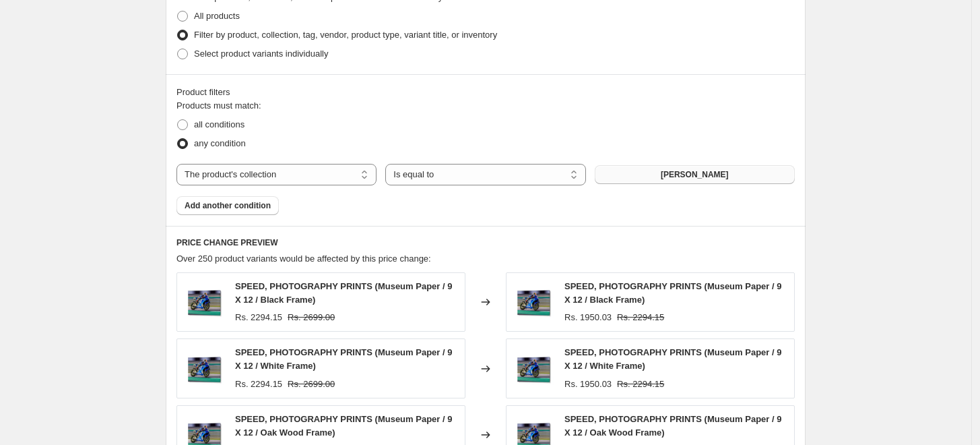 The height and width of the screenshot is (445, 980). Describe the element at coordinates (228, 206) in the screenshot. I see `button: Add another condition` at that location.